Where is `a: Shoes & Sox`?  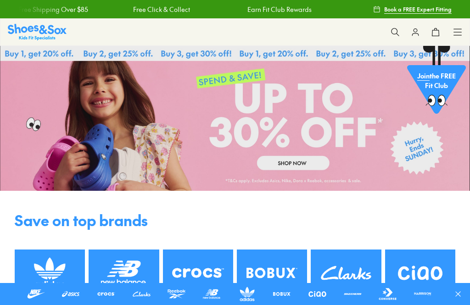
a: Shoes & Sox is located at coordinates (37, 32).